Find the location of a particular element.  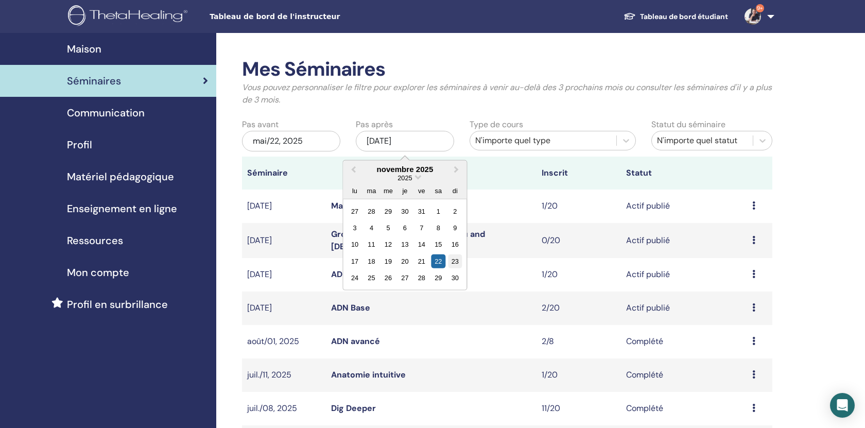

a: ADN avancé is located at coordinates (355, 341).